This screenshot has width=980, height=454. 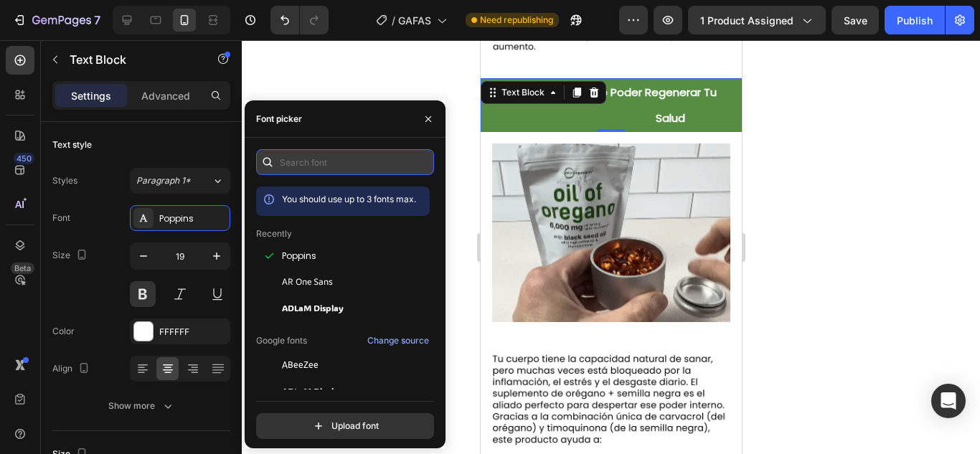 I want to click on div: 450, so click(x=24, y=159).